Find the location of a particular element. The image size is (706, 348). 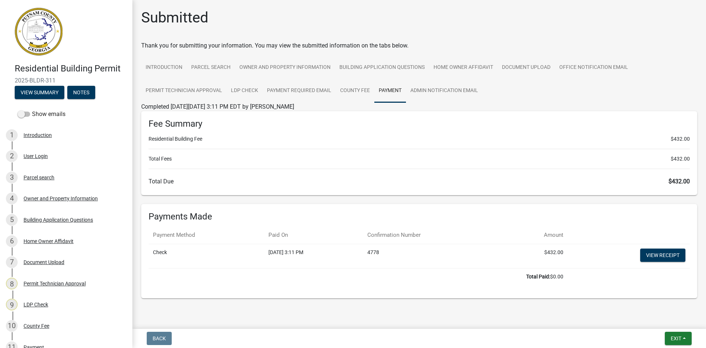

div: User Login is located at coordinates (36, 156).